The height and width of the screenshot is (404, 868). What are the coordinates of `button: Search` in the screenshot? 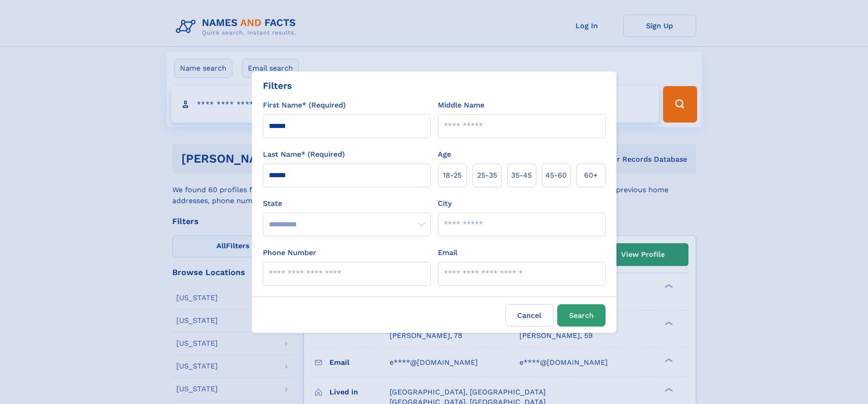 It's located at (582, 315).